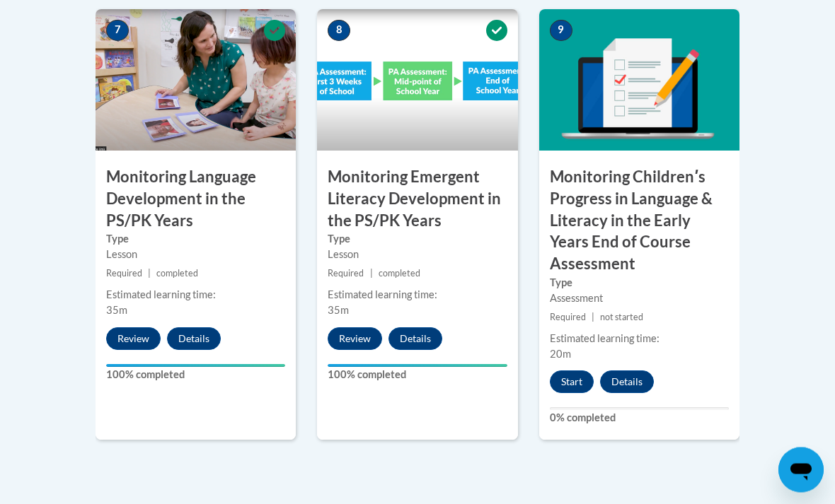  What do you see at coordinates (639, 221) in the screenshot?
I see `h3: Monitoring Childrenʹs Progress in Language & Literacy in the Early Years End of Course Assessment` at bounding box center [639, 221].